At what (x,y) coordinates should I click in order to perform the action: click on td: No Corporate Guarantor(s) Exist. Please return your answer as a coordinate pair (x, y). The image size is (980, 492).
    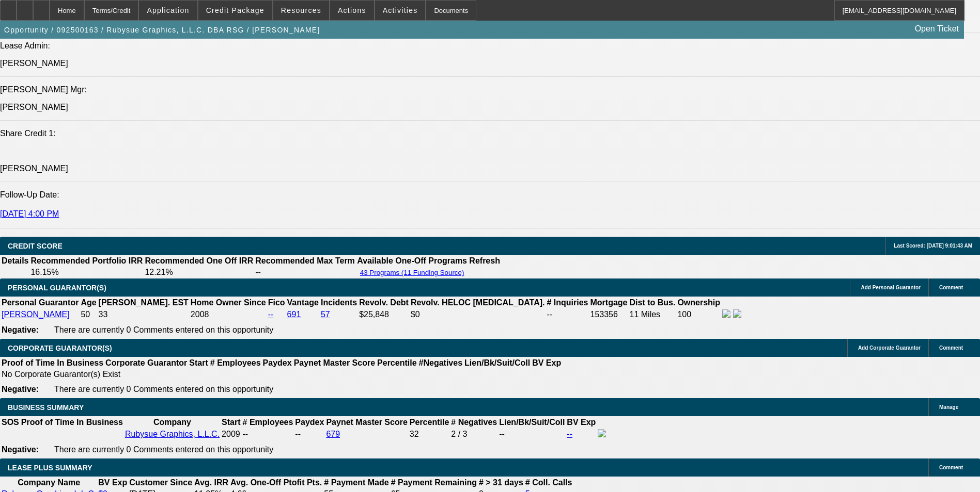
    Looking at the image, I should click on (283, 375).